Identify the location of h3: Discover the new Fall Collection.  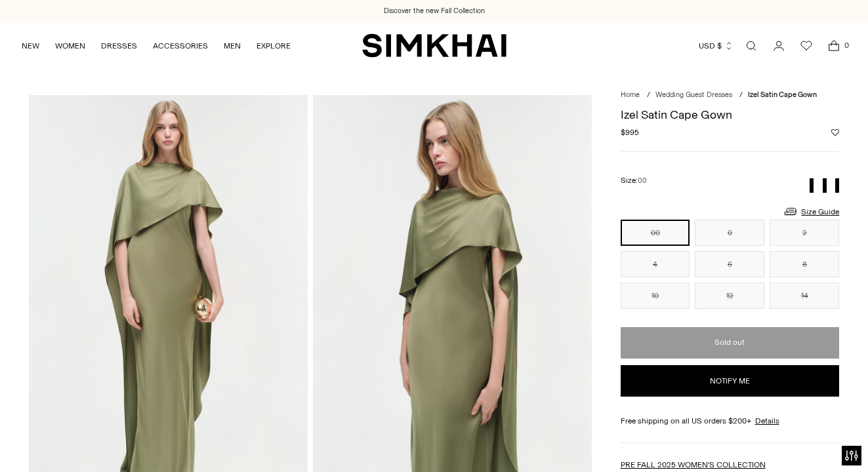
(434, 11).